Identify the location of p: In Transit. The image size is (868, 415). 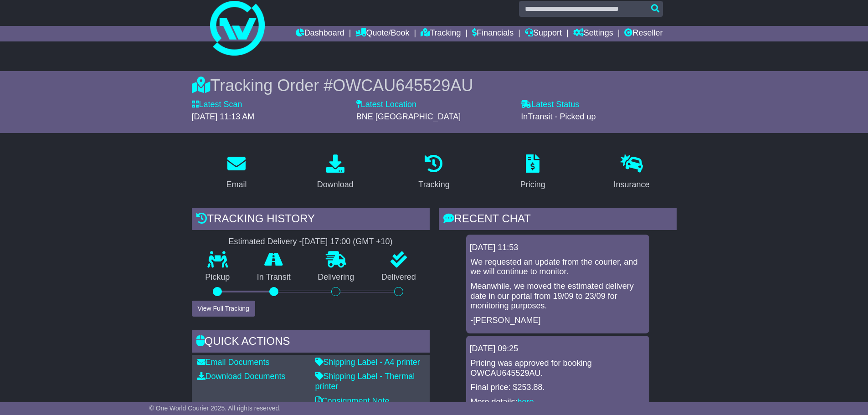
(274, 278).